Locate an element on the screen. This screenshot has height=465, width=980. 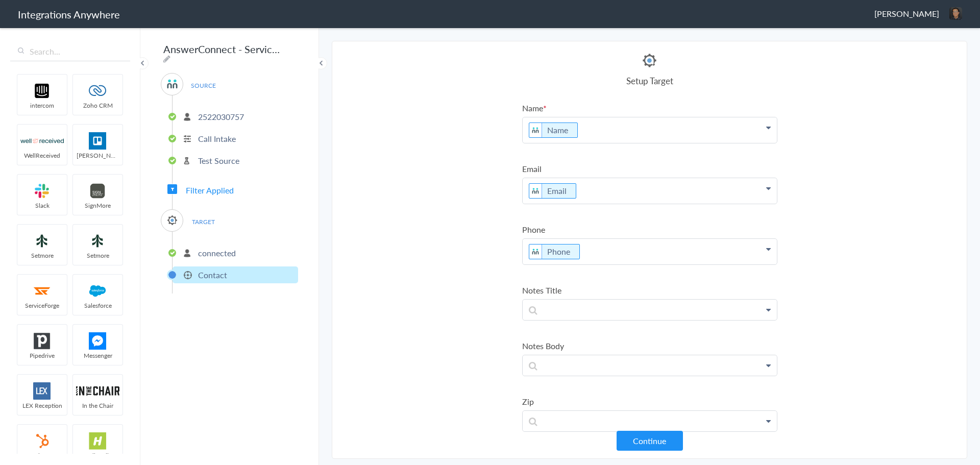
p: Test Source is located at coordinates (218, 160).